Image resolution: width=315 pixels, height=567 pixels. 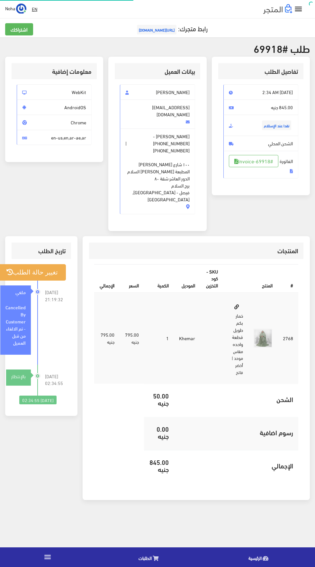 What do you see at coordinates (238, 354) in the screenshot?
I see `small: مقاس موحد` at bounding box center [238, 354].